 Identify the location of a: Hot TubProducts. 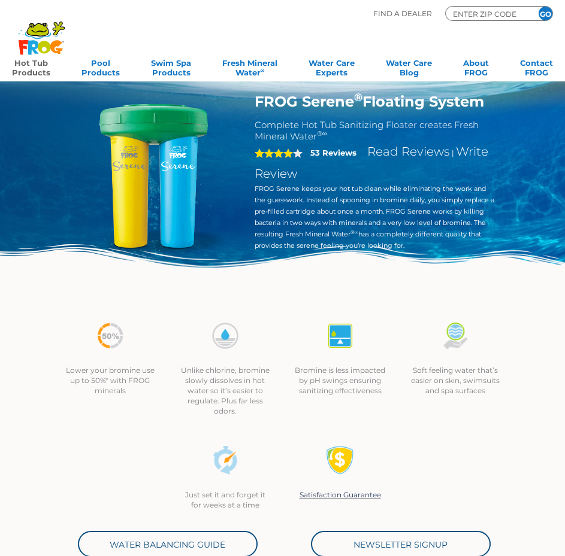
(31, 66).